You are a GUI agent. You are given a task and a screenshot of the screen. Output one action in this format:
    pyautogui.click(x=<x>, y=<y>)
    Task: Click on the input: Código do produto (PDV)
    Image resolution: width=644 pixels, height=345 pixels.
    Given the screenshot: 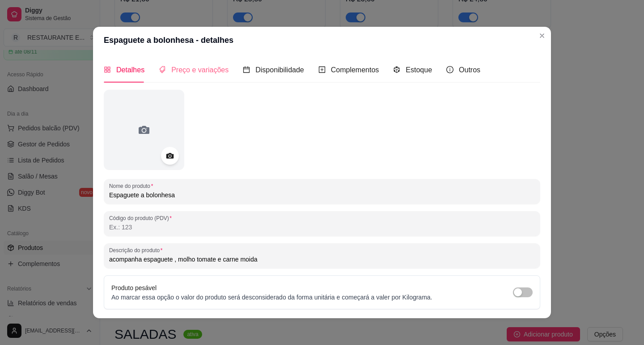 What is the action you would take?
    pyautogui.click(x=322, y=227)
    